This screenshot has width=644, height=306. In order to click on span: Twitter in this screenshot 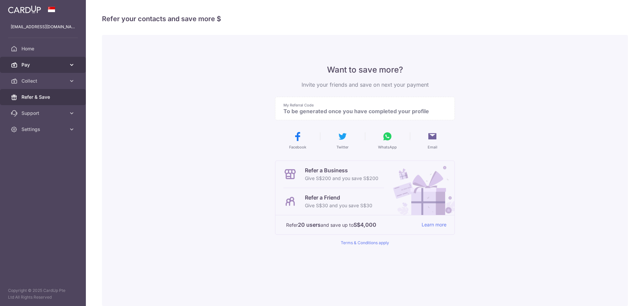, I will do `click(342, 147)`.